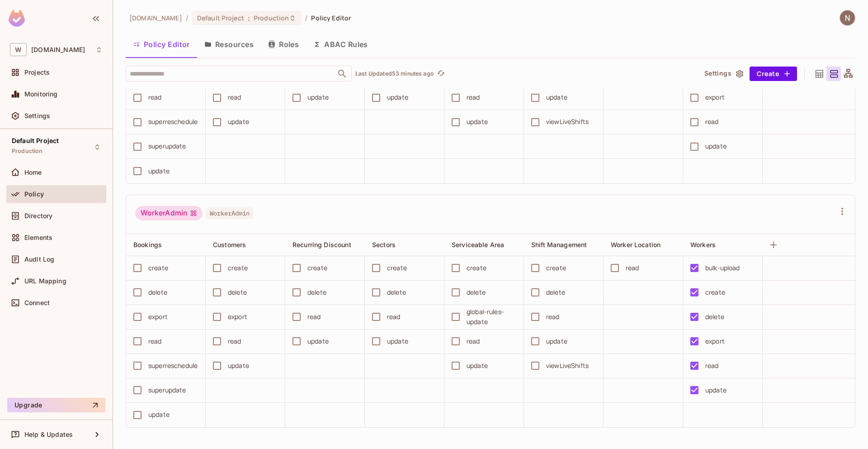  Describe the element at coordinates (395, 74) in the screenshot. I see `p: Last Updated 53 minutes ago` at that location.